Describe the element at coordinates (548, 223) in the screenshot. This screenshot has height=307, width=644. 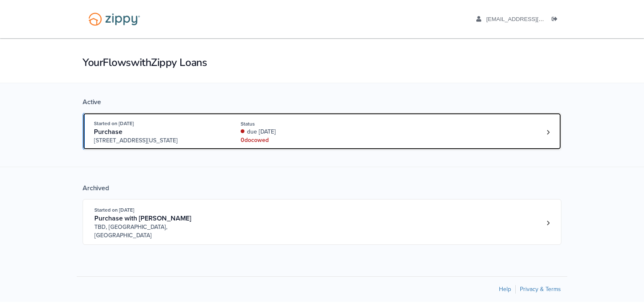
I see `a: Loan number 4146287` at that location.